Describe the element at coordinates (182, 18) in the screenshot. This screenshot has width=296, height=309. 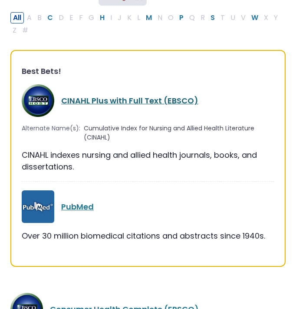
I see `button: Filter Results P` at that location.